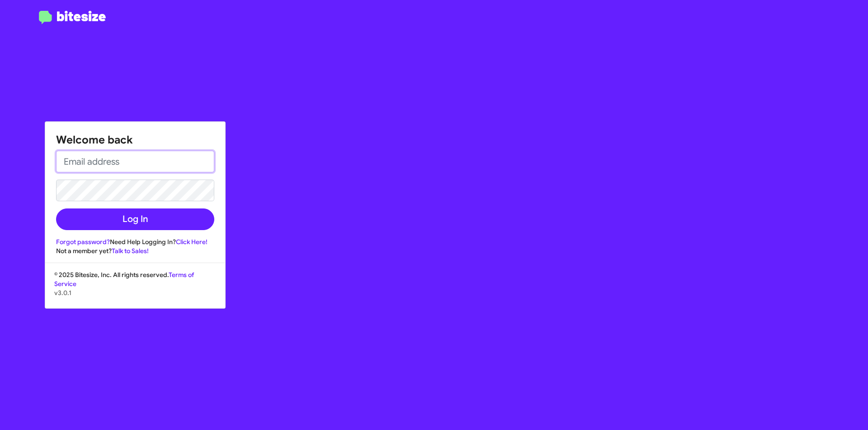 The image size is (868, 430). I want to click on div: Need Help Logging In?, so click(135, 242).